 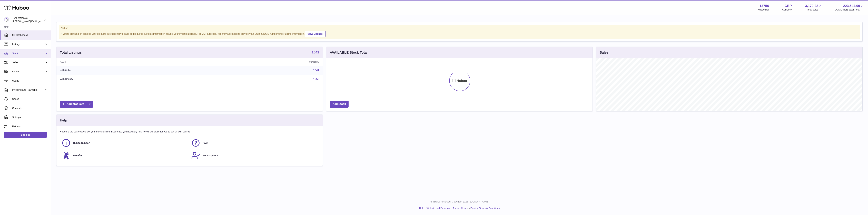 What do you see at coordinates (459, 33) in the screenshot?
I see `div: If you're planning on sending your products internationally please add required customs informati...` at bounding box center [459, 33].